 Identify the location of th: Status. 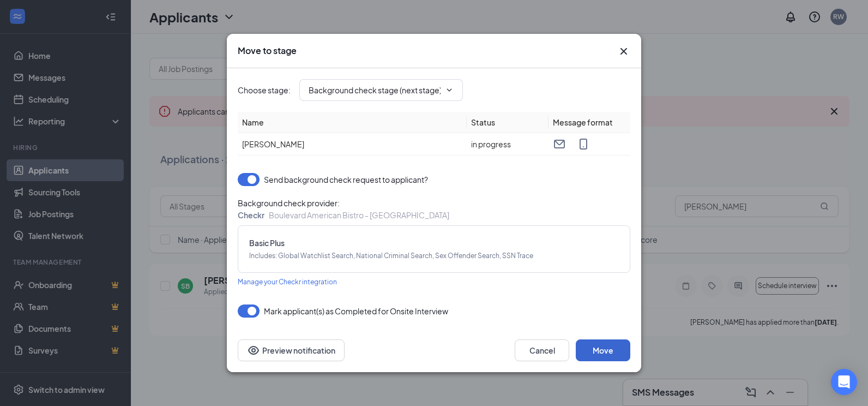
(508, 123).